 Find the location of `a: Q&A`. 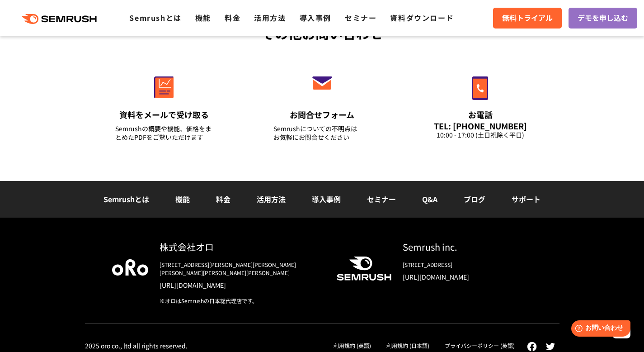

a: Q&A is located at coordinates (430, 199).